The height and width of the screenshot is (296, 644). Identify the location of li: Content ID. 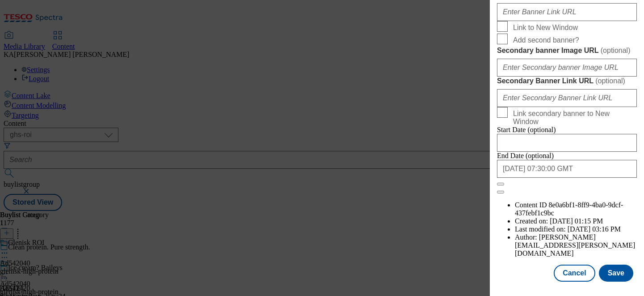
(576, 209).